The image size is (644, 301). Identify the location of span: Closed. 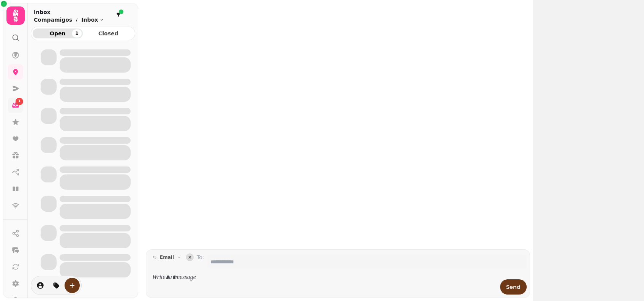
(109, 34).